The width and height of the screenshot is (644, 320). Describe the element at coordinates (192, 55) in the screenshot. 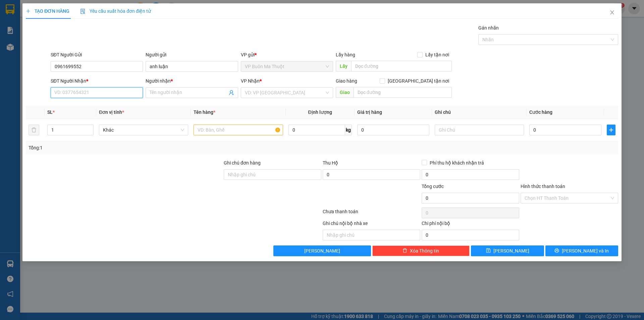

I see `div: Người gửi` at that location.